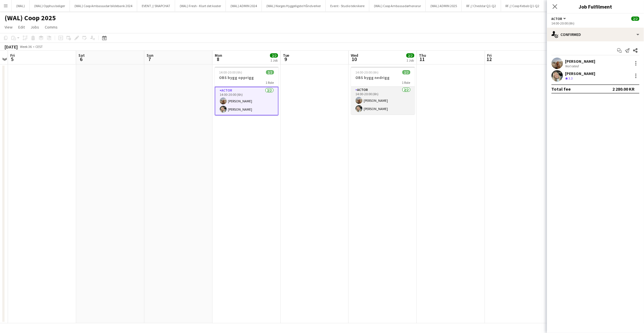 This screenshot has height=333, width=644. Describe the element at coordinates (244, 6) in the screenshot. I see `button: (WAL) ADMIN 2024` at that location.